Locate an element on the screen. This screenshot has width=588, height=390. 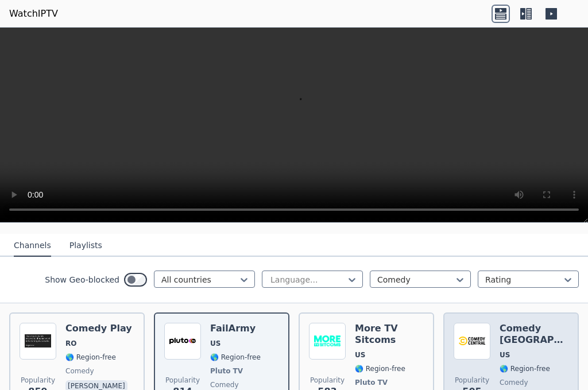
img: Comedy Play is located at coordinates (38, 341).